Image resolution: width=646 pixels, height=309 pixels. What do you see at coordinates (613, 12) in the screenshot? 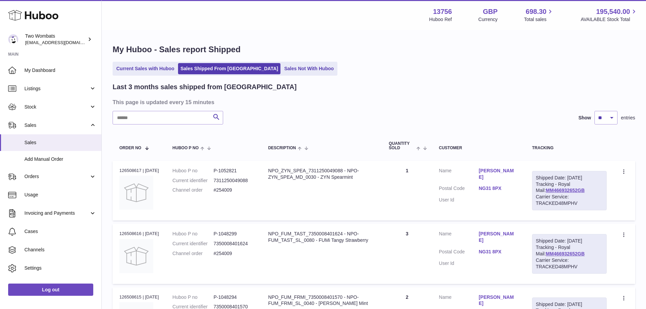
I see `span: 195,540.00` at bounding box center [613, 12].